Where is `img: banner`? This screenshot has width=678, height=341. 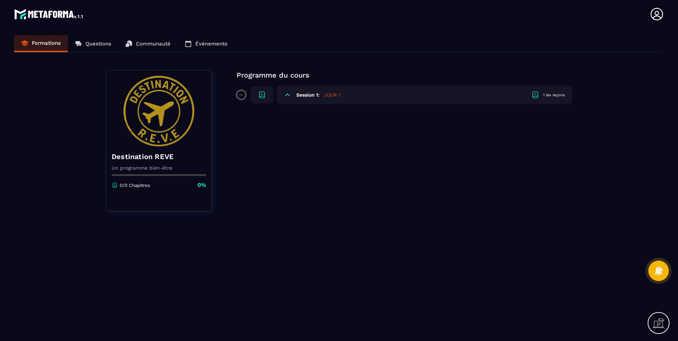 img: banner is located at coordinates (159, 111).